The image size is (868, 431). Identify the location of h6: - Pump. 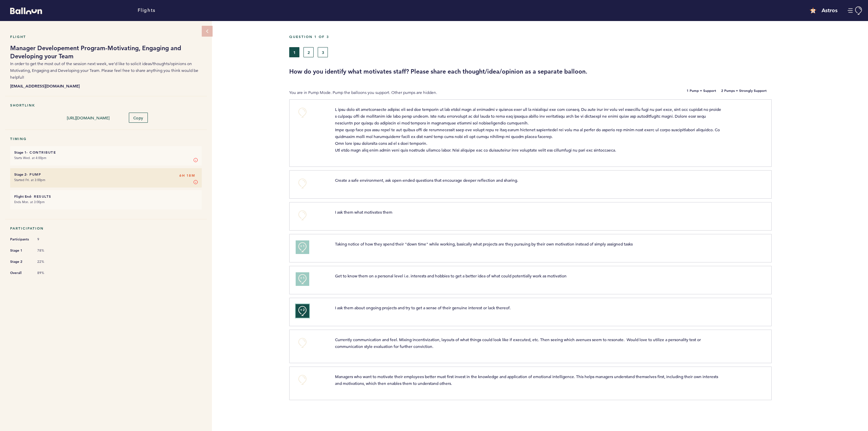
(106, 175).